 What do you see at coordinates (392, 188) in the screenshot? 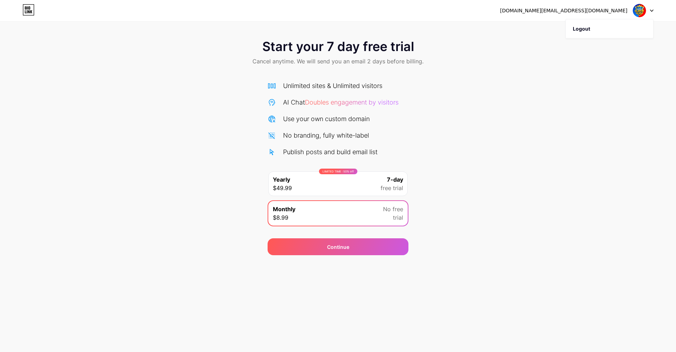
I see `span: free trial` at bounding box center [392, 188].